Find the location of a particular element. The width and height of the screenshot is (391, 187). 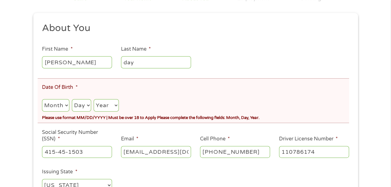

input: (541) 754-3010 is located at coordinates (235, 152).